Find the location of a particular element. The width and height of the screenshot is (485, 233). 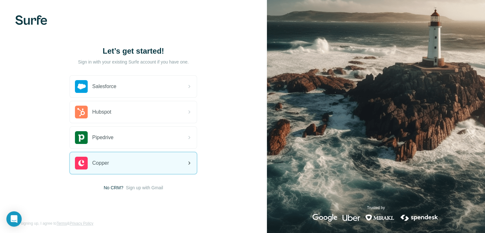

span: Salesforce is located at coordinates (104, 86).